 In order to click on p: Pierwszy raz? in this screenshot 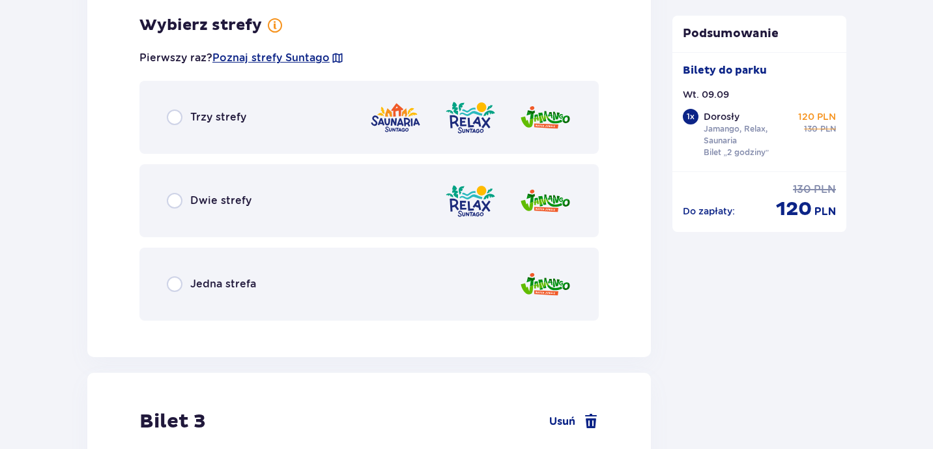, I will do `click(242, 58)`.